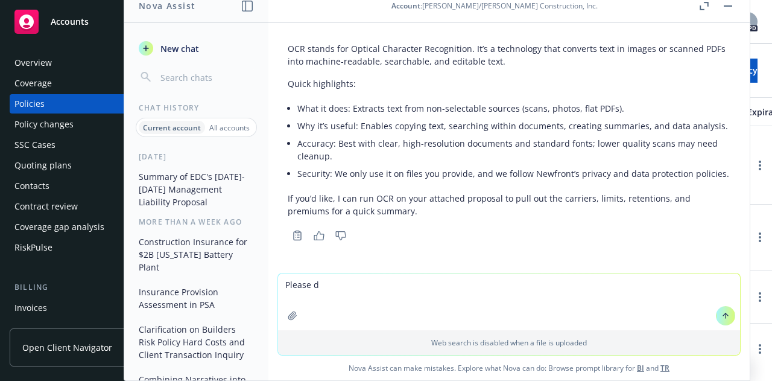 The height and width of the screenshot is (381, 772). What do you see at coordinates (206, 77) in the screenshot?
I see `input: Search chats` at bounding box center [206, 77].